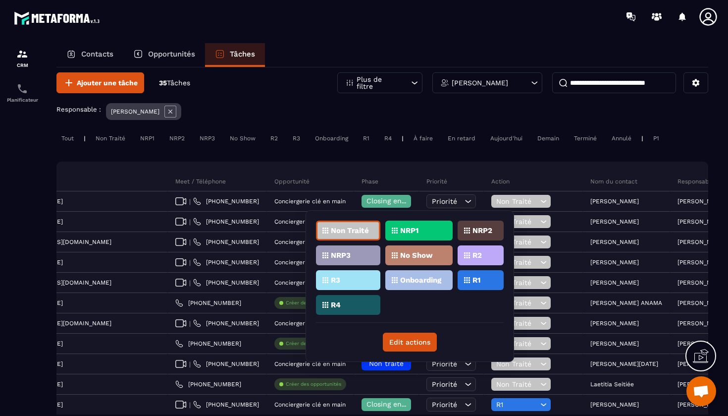 The height and width of the screenshot is (416, 728). What do you see at coordinates (171, 54) in the screenshot?
I see `p: Opportunités` at bounding box center [171, 54].